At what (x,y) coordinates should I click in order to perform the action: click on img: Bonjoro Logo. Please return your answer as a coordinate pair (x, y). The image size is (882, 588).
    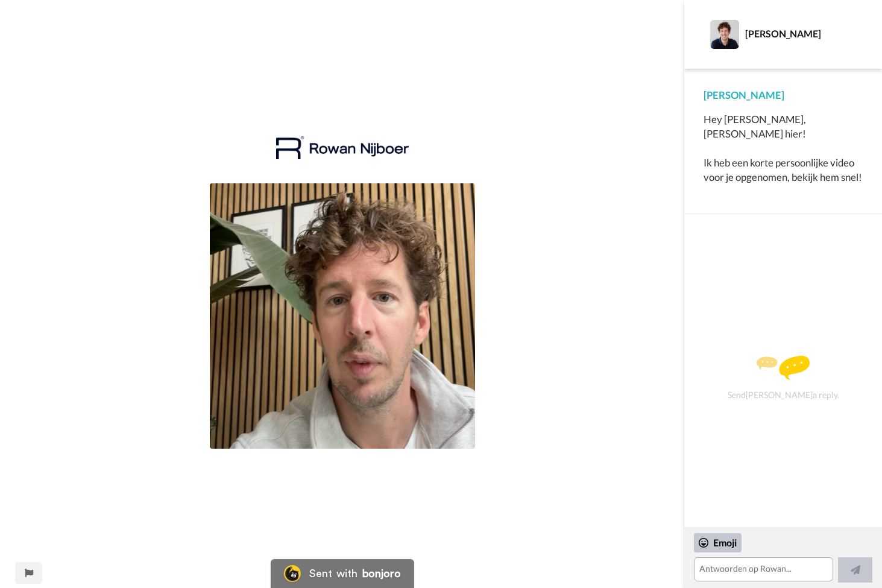
    Looking at the image, I should click on (293, 573).